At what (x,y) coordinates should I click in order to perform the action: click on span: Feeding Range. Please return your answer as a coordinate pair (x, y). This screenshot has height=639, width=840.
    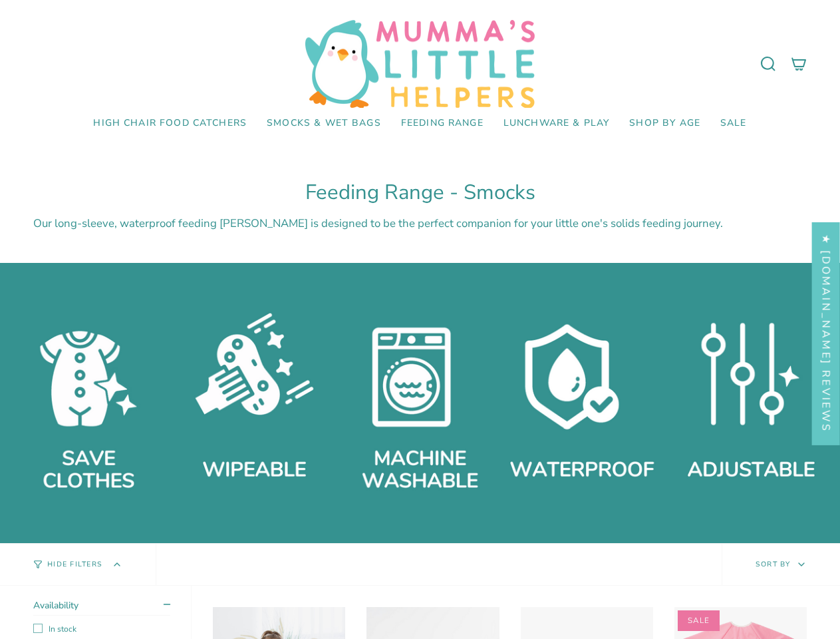
    Looking at the image, I should click on (442, 123).